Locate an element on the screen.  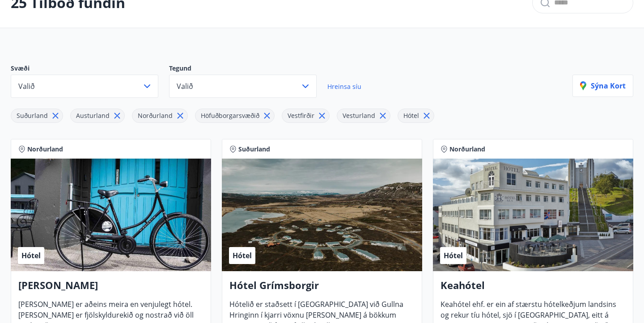
h4: Keahótel is located at coordinates (533, 288).